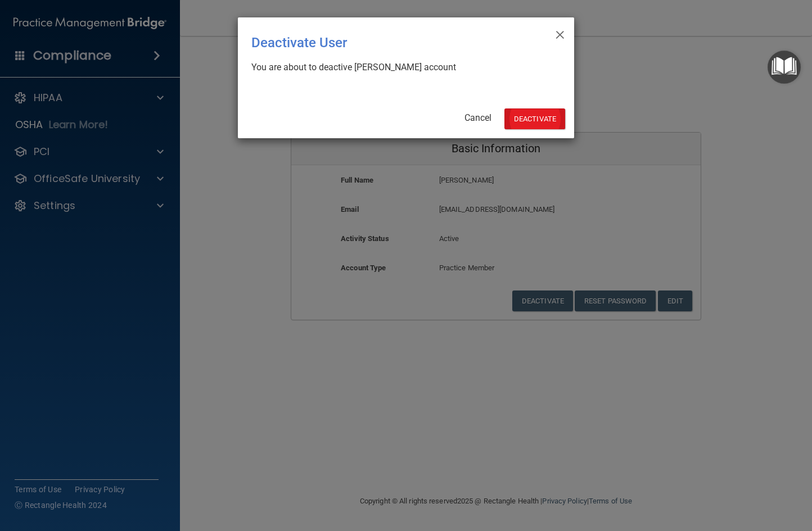  What do you see at coordinates (784, 67) in the screenshot?
I see `button: Open Resource Center` at bounding box center [784, 67].